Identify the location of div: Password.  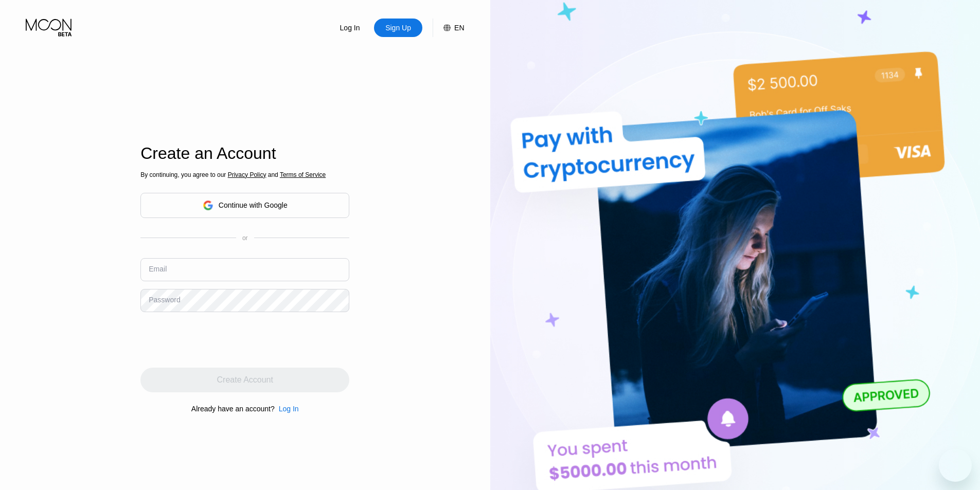
(164, 300).